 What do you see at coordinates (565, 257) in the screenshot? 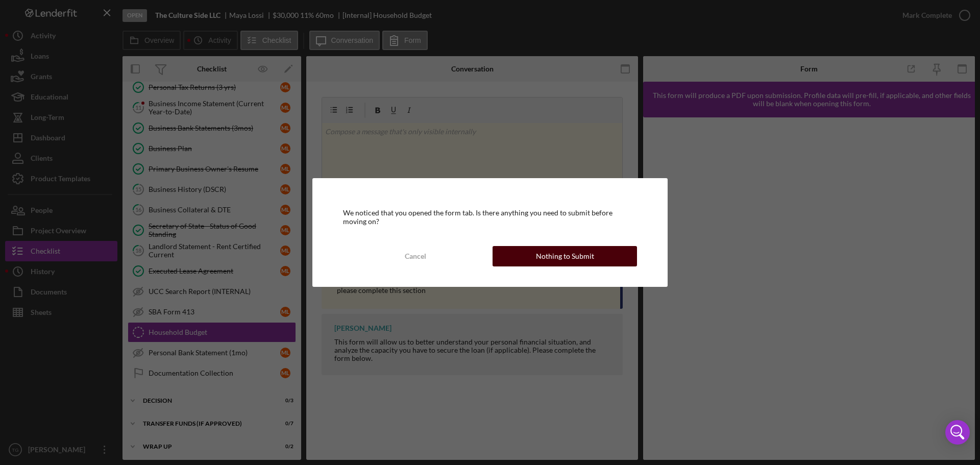
I see `button: Nothing to Submit` at bounding box center [565, 257].